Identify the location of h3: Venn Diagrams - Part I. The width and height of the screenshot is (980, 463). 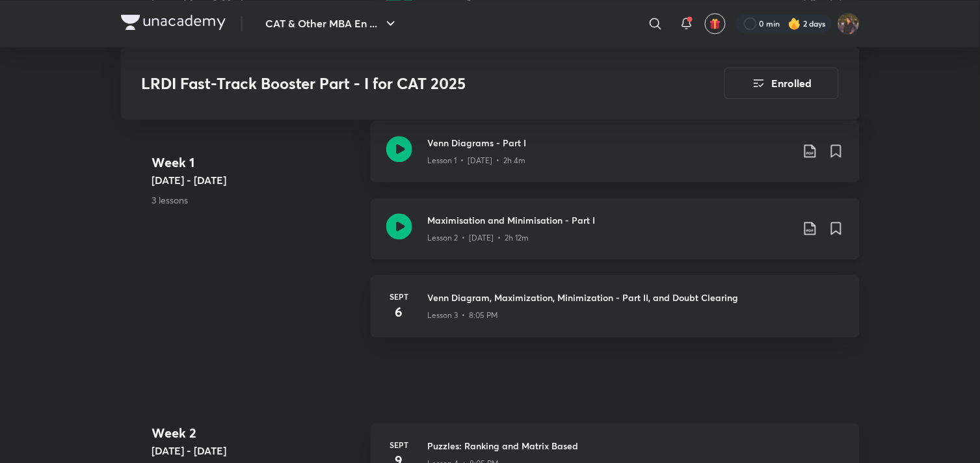
(610, 142).